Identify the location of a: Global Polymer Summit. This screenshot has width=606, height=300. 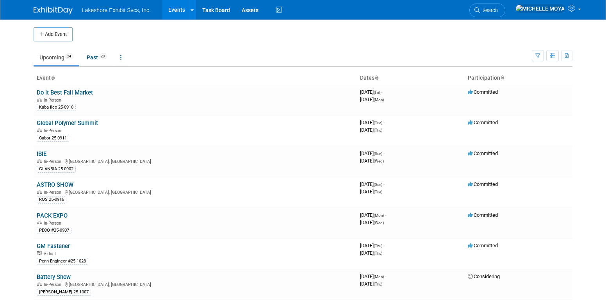
(67, 123).